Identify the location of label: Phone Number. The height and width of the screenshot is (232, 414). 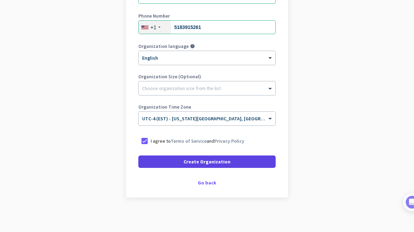
(207, 16).